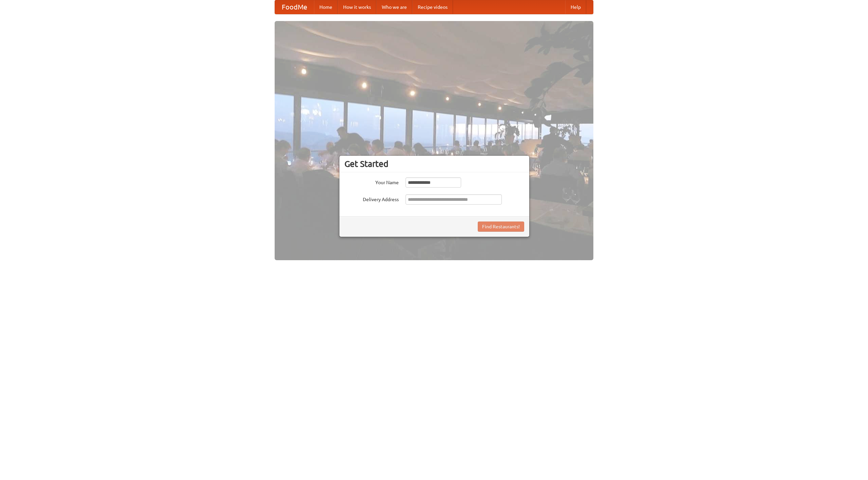  Describe the element at coordinates (326, 7) in the screenshot. I see `a: Home` at that location.